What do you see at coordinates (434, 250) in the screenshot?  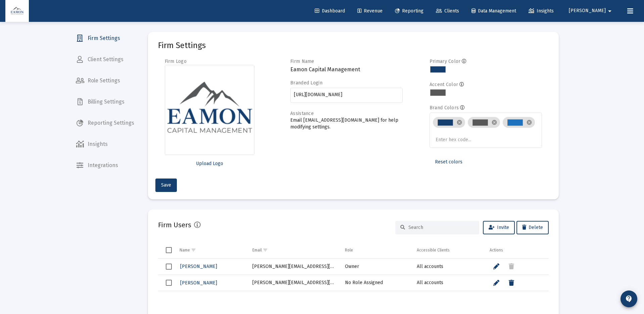 I see `div: Accessible Clients` at bounding box center [434, 250].